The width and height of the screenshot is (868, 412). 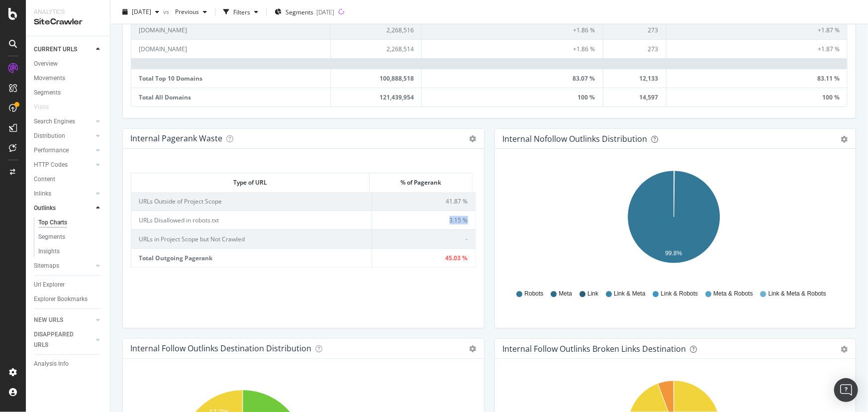 I want to click on td: 2,268,516, so click(x=376, y=30).